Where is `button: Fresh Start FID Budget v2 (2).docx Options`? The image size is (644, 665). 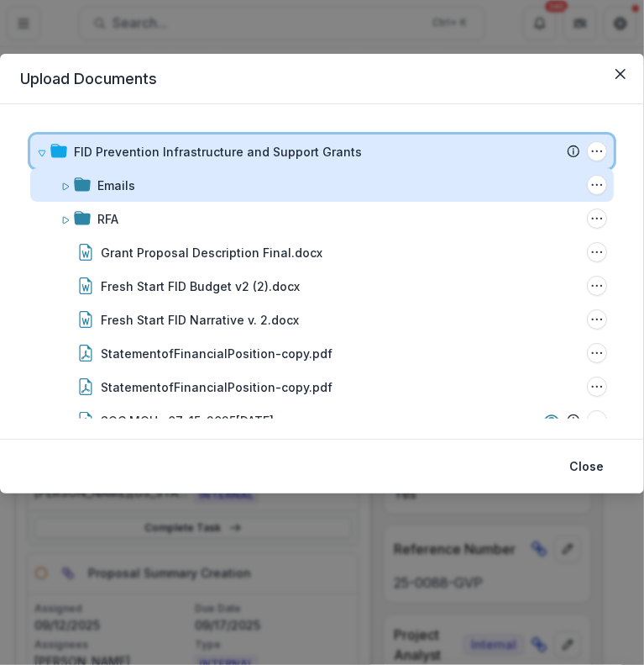 button: Fresh Start FID Budget v2 (2).docx Options is located at coordinates (597, 286).